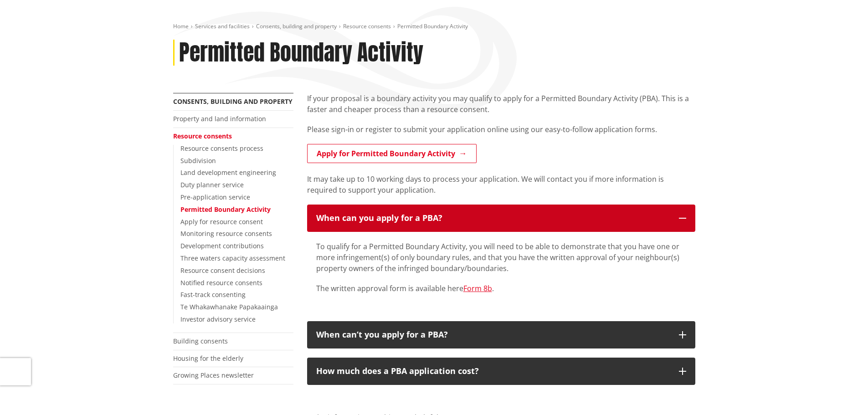  I want to click on a: Services and facilities, so click(222, 26).